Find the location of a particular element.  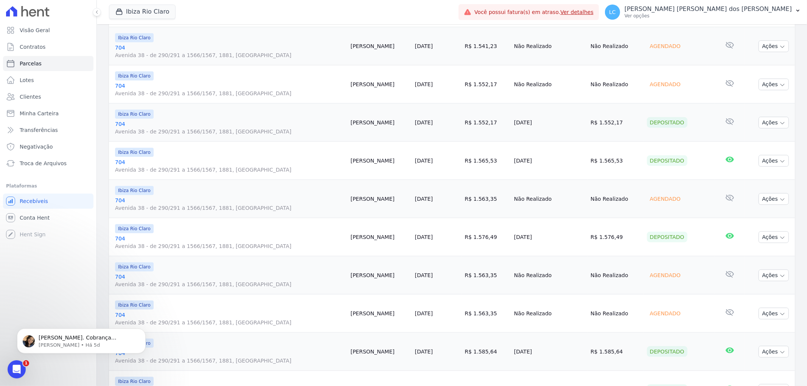

a: Recebíveis is located at coordinates (48, 201).